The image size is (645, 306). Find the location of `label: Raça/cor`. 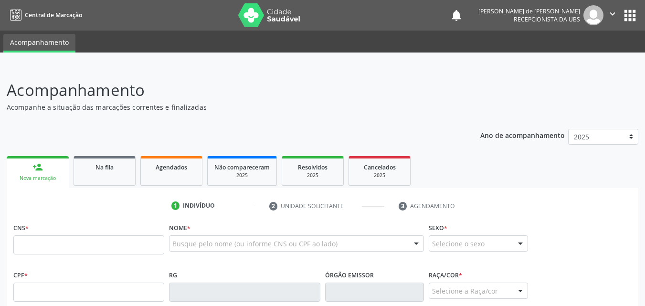

label: Raça/cor is located at coordinates (446, 275).